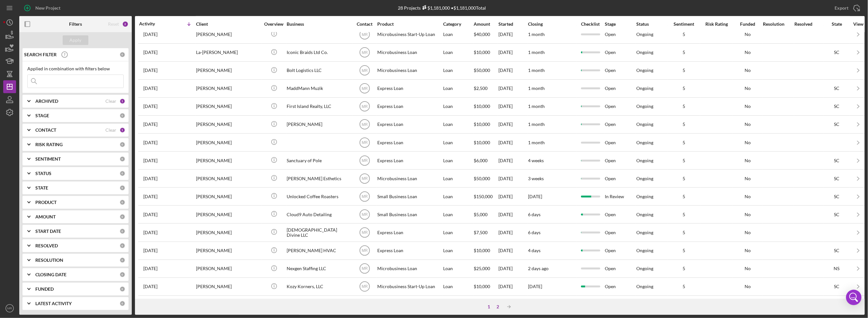 The height and width of the screenshot is (318, 868). Describe the element at coordinates (46, 203) in the screenshot. I see `b: PRODUCT` at that location.